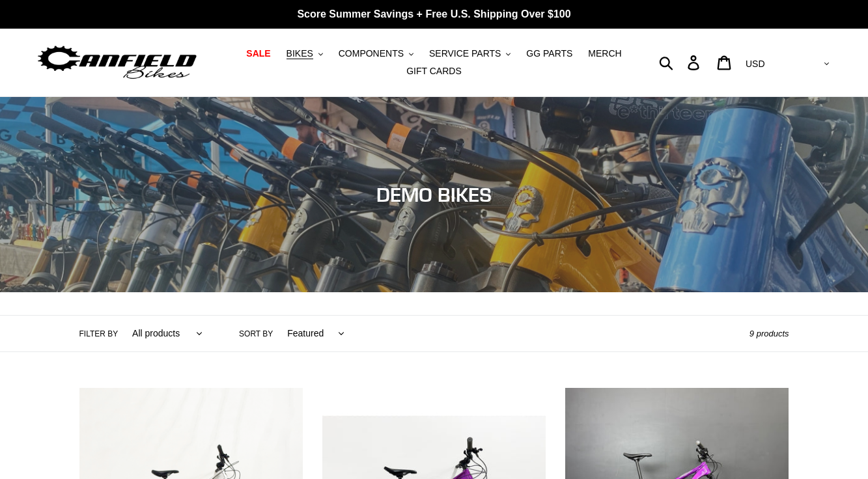  I want to click on label: Sort by, so click(256, 334).